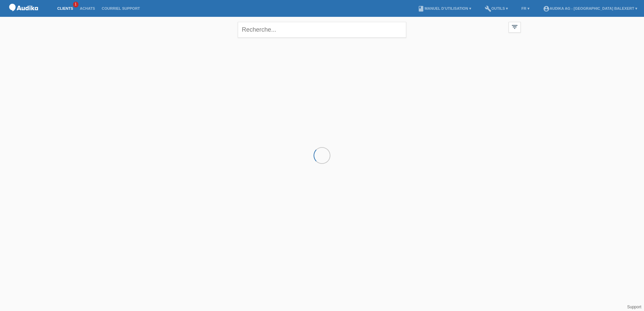 Image resolution: width=644 pixels, height=311 pixels. I want to click on a: POS — MF Group, so click(23, 15).